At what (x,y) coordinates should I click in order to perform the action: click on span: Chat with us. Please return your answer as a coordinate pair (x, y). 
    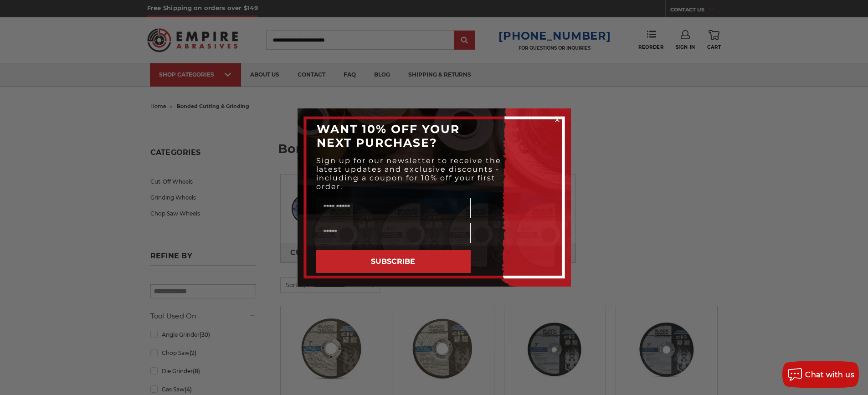
    Looking at the image, I should click on (830, 375).